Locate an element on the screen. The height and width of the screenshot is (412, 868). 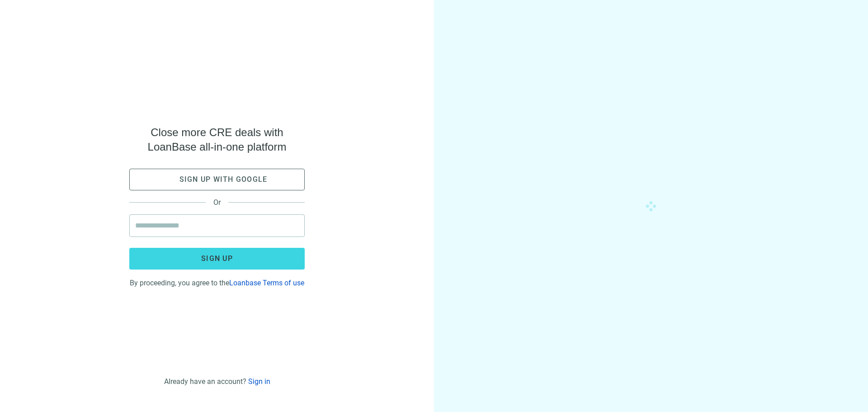
button: Sign up with google is located at coordinates (217, 179).